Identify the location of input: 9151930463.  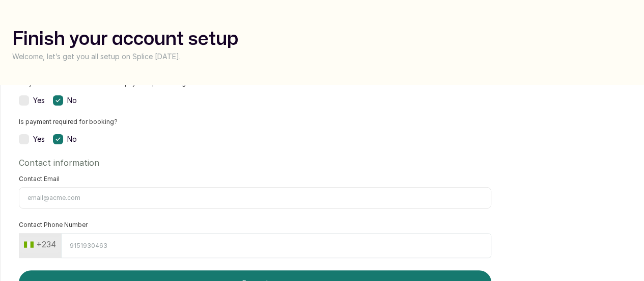
(276, 245).